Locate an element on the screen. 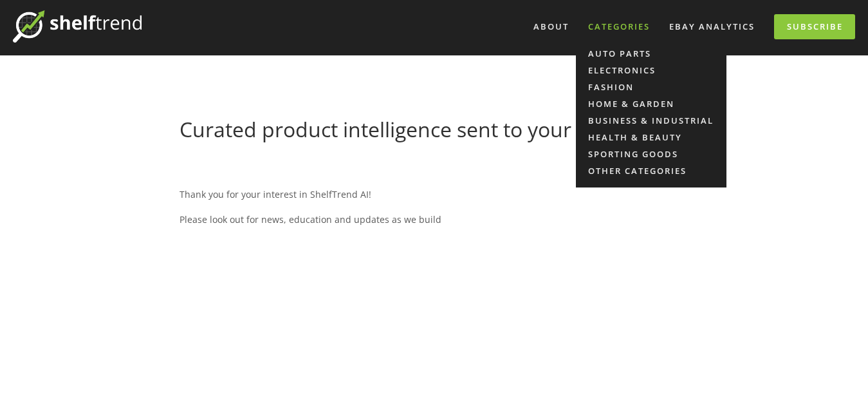 This screenshot has height=413, width=868. a: Sporting Goods is located at coordinates (651, 154).